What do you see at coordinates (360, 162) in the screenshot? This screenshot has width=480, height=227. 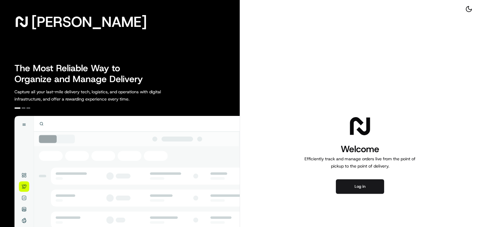 I see `p: Efficiently track and manage orders live from the point of pickup to the point of delivery.` at bounding box center [360, 162].